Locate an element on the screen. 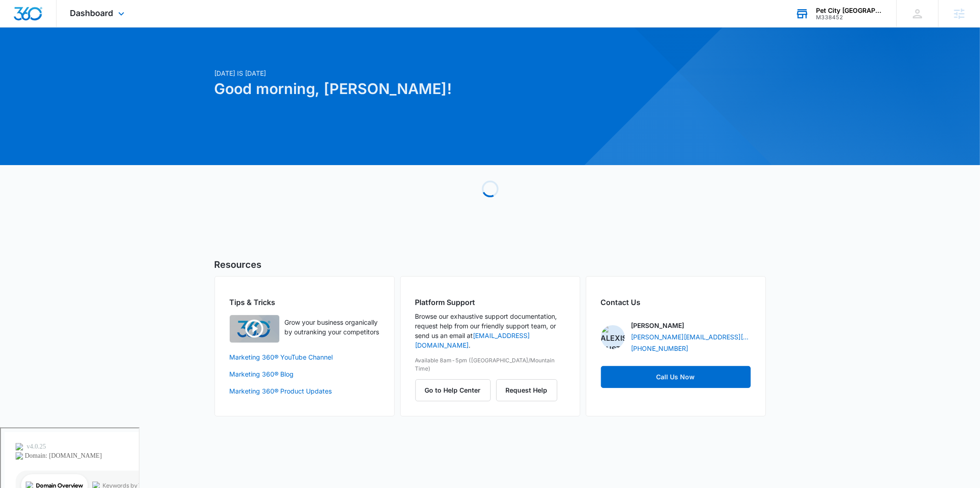 This screenshot has height=488, width=980. img: tab_domain_overview_orange.svg is located at coordinates (29, 57).